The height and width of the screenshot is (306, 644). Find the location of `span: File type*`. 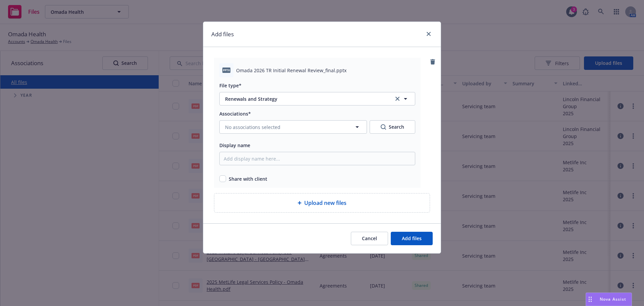

span: File type* is located at coordinates (230, 85).